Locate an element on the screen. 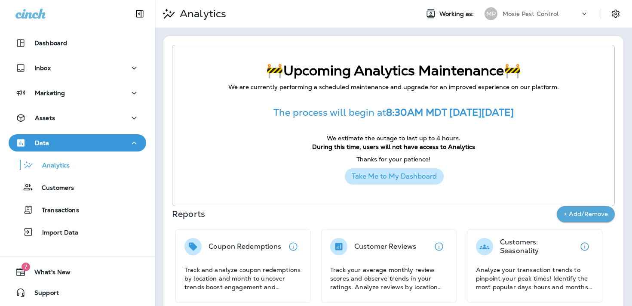 This screenshot has height=306, width=632. p: We are currently performing a scheduled maintenance and upgrade for an improved experience on our... is located at coordinates (394, 87).